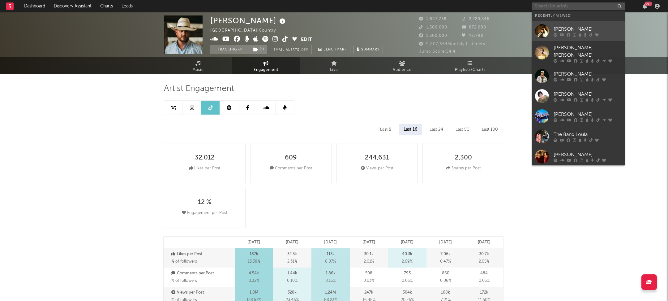 The image size is (668, 301). What do you see at coordinates (446, 281) in the screenshot?
I see `span: 0.06 %` at bounding box center [446, 281].